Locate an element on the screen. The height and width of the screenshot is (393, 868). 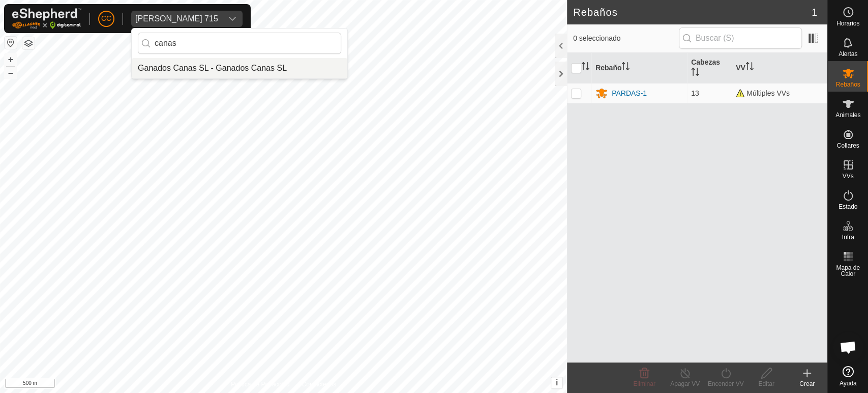
input: Buscar (S) is located at coordinates (741, 38).